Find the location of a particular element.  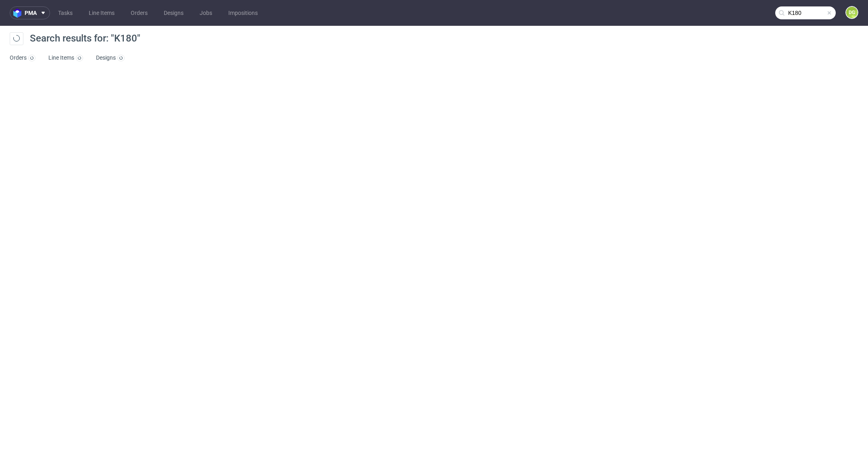

a: Jobs is located at coordinates (206, 13).